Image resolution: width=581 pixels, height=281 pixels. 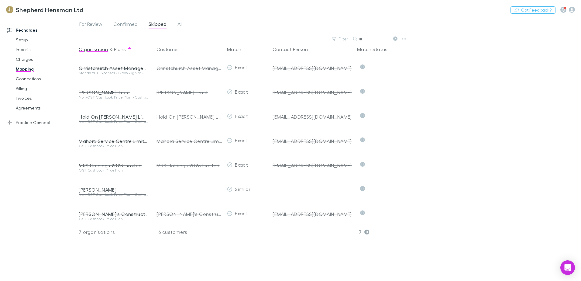 What do you see at coordinates (46, 69) in the screenshot?
I see `a: Mapping` at bounding box center [46, 69].